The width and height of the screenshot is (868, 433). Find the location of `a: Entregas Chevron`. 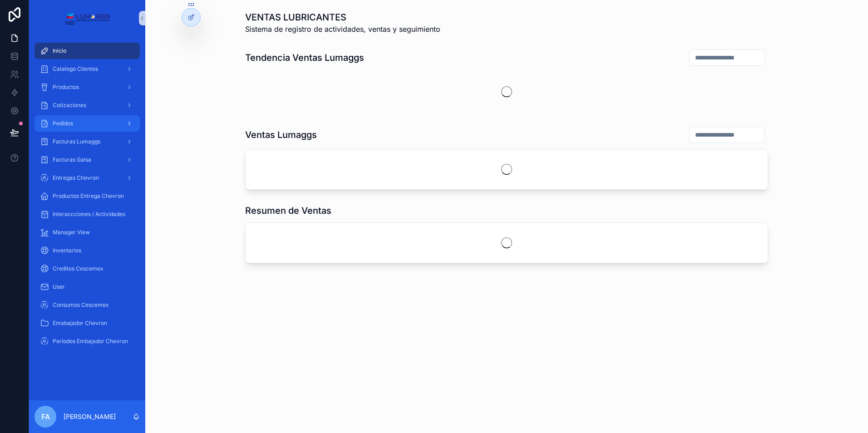

a: Entregas Chevron is located at coordinates (87, 178).